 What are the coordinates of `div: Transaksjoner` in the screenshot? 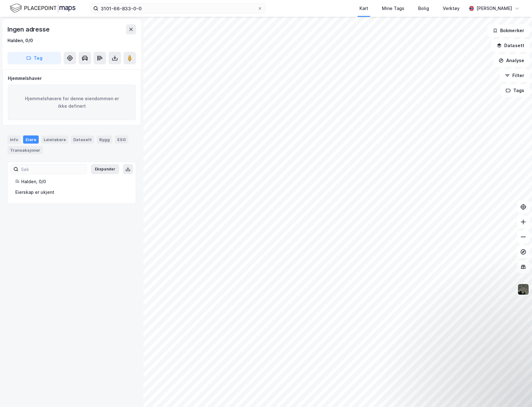 It's located at (25, 150).